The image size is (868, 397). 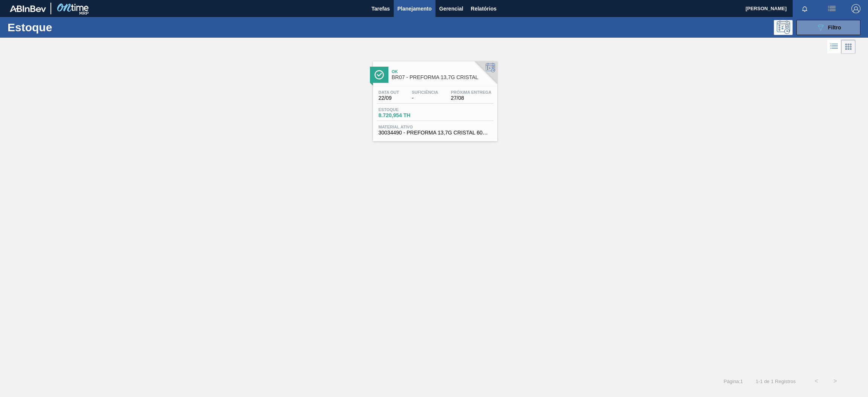 What do you see at coordinates (65, 27) in the screenshot?
I see `h1: Estoque` at bounding box center [65, 27].